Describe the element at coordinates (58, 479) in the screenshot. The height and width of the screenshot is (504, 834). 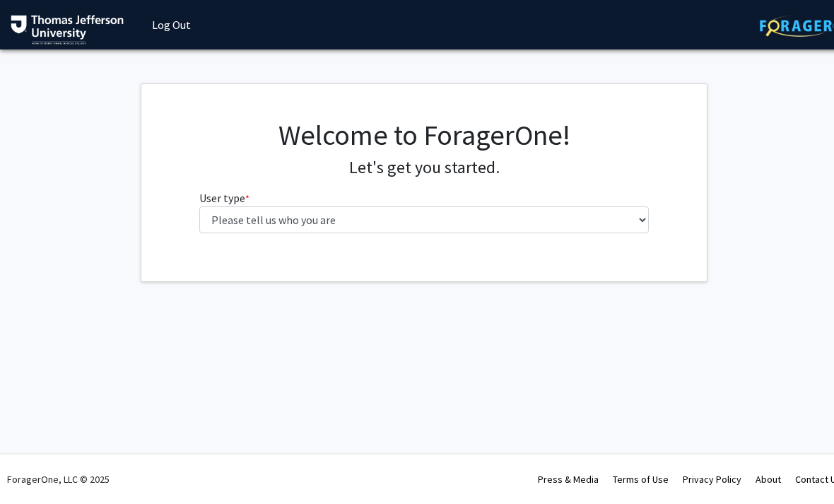
I see `div: ForagerOne, LLC © 2025` at that location.